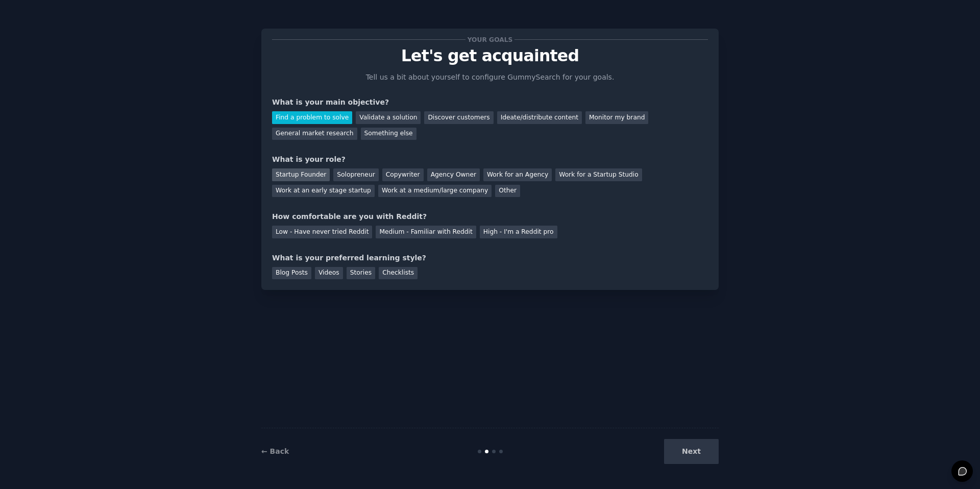 The height and width of the screenshot is (489, 980). What do you see at coordinates (323, 191) in the screenshot?
I see `div: Work at an early stage startup` at bounding box center [323, 191].